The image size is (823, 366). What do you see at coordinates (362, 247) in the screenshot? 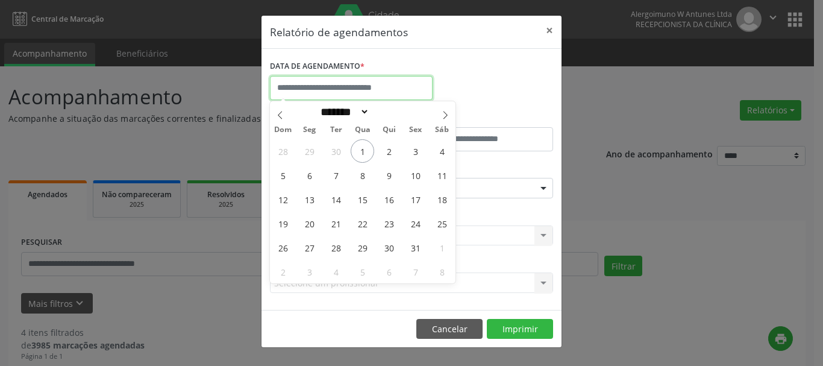
I see `span: Outubro 29, 2025` at bounding box center [362, 247].